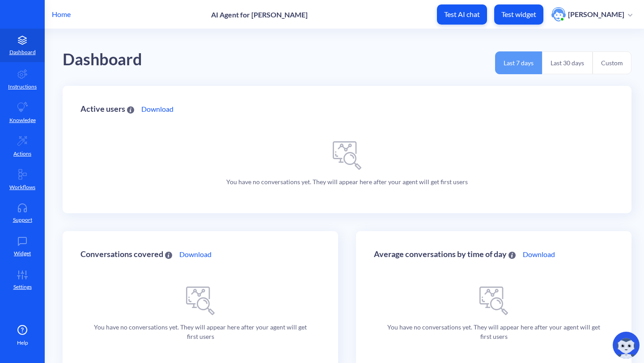 The width and height of the screenshot is (644, 363). Describe the element at coordinates (22, 343) in the screenshot. I see `span: Help` at that location.